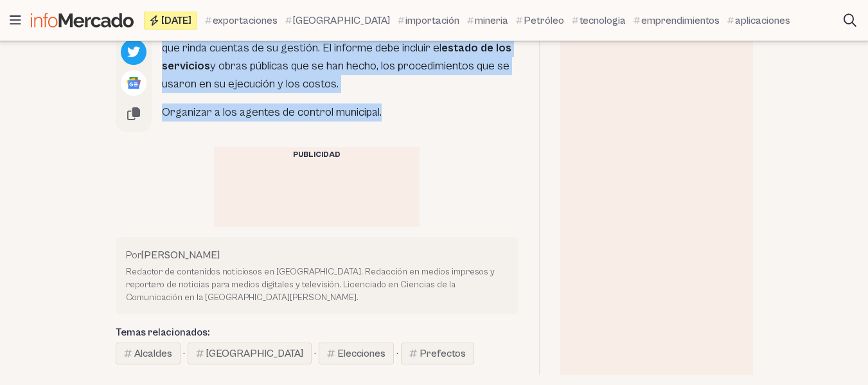 Image resolution: width=868 pixels, height=385 pixels. I want to click on p: Presentar al Concejo y a los ciudadanos un informe anual escrito en el que rinda cuentas de su ge..., so click(340, 57).